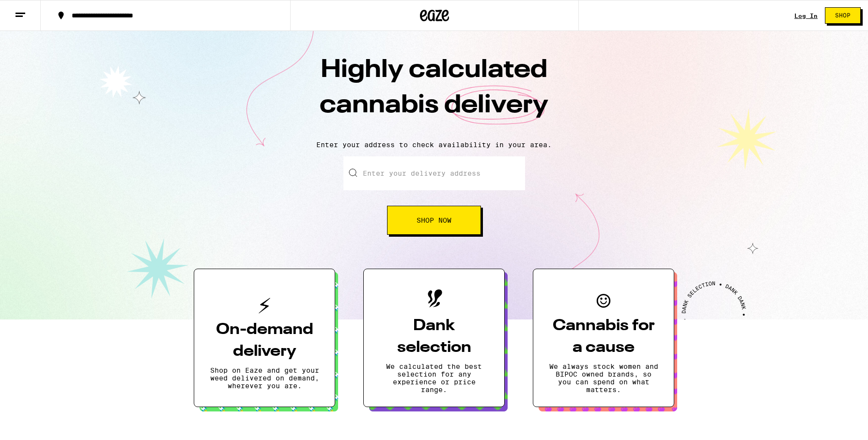  Describe the element at coordinates (843, 16) in the screenshot. I see `button: Shop` at that location.